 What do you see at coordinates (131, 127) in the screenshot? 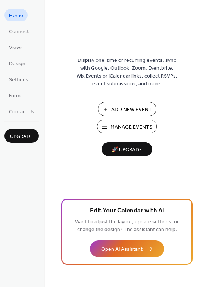
I see `span: Manage Events` at bounding box center [131, 127].